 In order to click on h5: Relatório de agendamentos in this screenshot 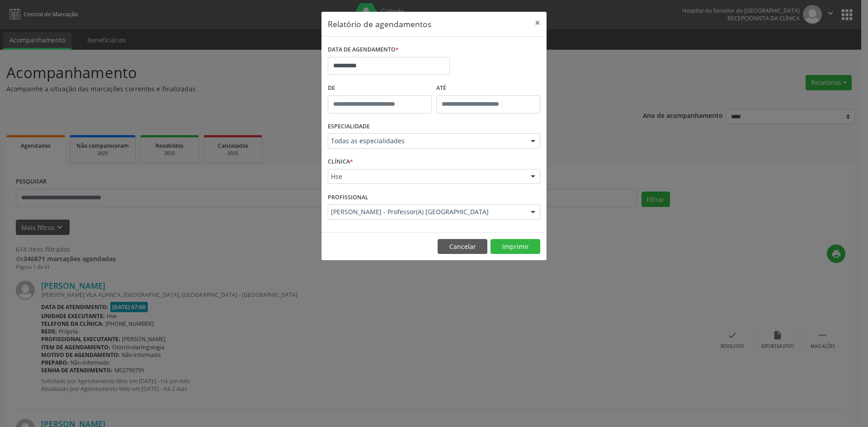, I will do `click(379, 24)`.